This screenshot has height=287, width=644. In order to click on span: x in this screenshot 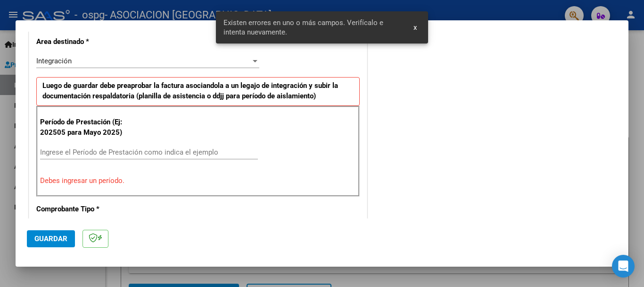, I will do `click(415, 27)`.